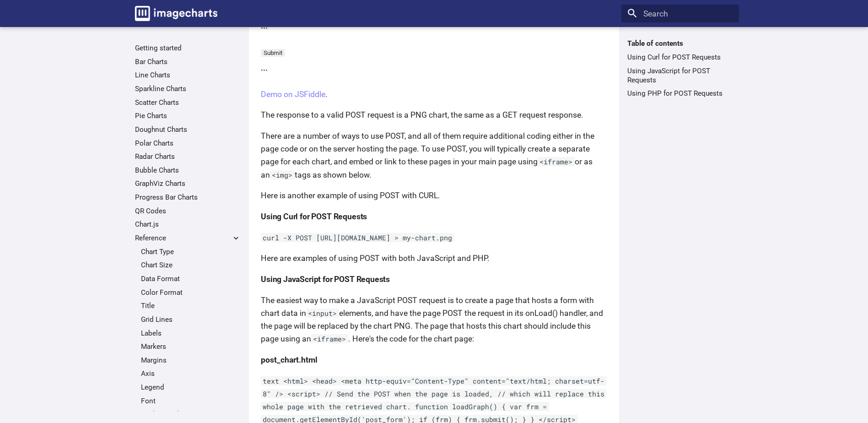  I want to click on img: logo, so click(176, 13).